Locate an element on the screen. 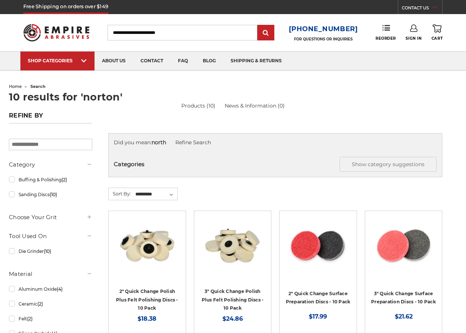  a: News & Information (0) is located at coordinates (255, 106).